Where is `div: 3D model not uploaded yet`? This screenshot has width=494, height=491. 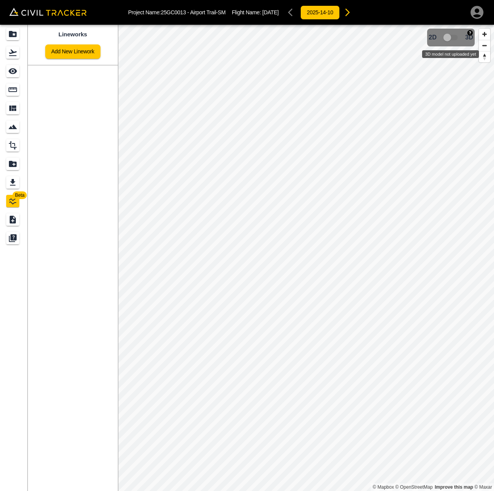
div: 3D model not uploaded yet is located at coordinates (451, 54).